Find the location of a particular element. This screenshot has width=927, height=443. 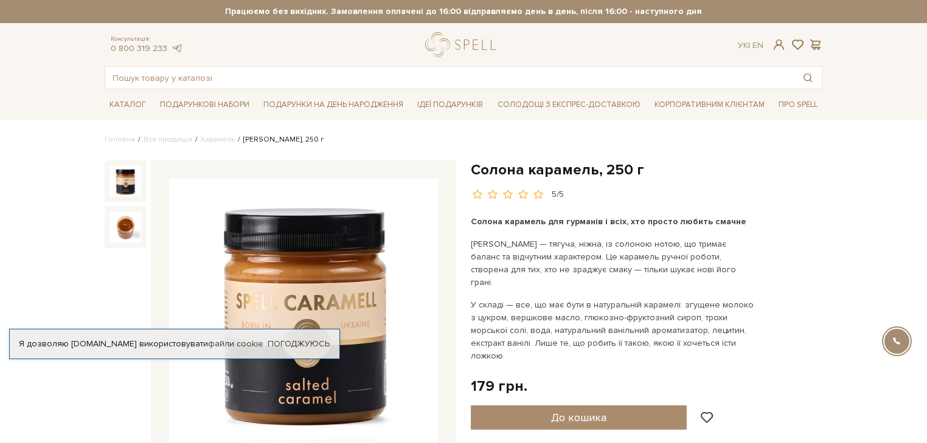

a: telegram is located at coordinates (176, 48).